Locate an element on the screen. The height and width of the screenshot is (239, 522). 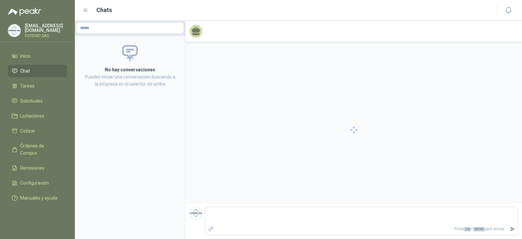
span: Tareas is located at coordinates (27, 86).